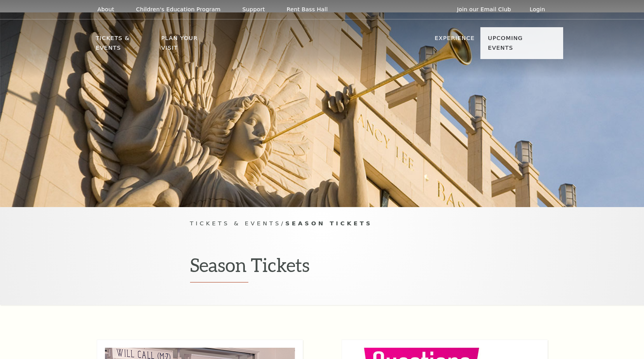  Describe the element at coordinates (125, 45) in the screenshot. I see `p: Tickets & Events` at that location.